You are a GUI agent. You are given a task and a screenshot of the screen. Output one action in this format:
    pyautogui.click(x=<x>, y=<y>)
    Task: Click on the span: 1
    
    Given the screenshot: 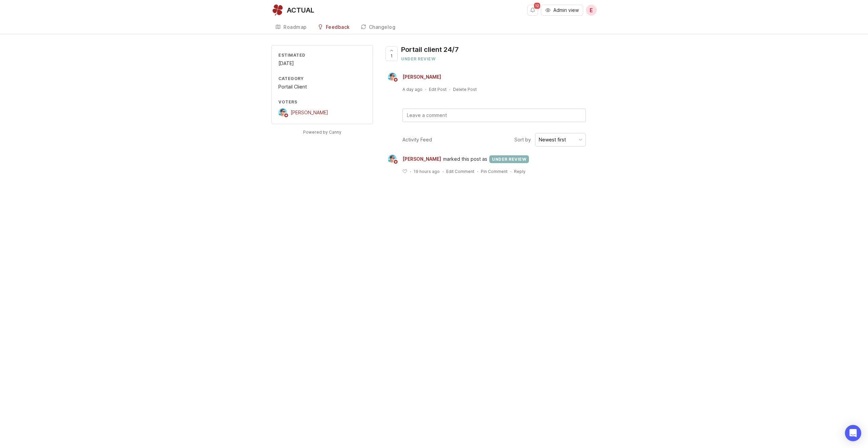 What is the action you would take?
    pyautogui.click(x=392, y=55)
    